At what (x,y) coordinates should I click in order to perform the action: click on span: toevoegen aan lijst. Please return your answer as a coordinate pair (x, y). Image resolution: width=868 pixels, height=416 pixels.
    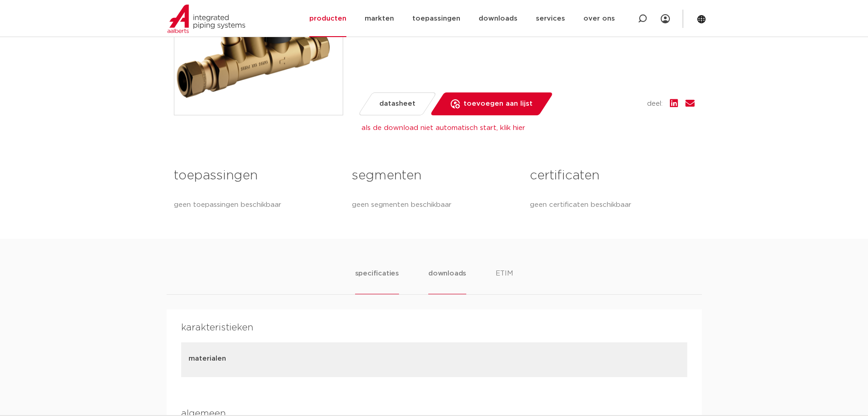
    Looking at the image, I should click on (498, 104).